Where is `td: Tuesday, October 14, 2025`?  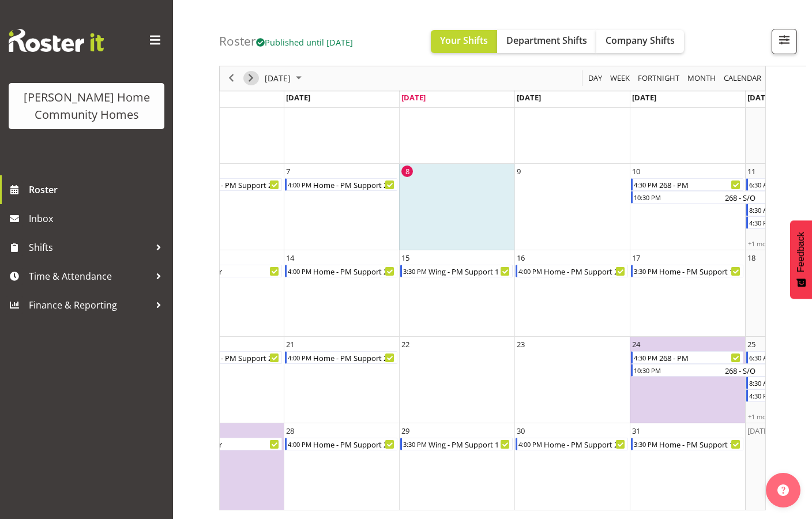 td: Tuesday, October 14, 2025 is located at coordinates (341, 294).